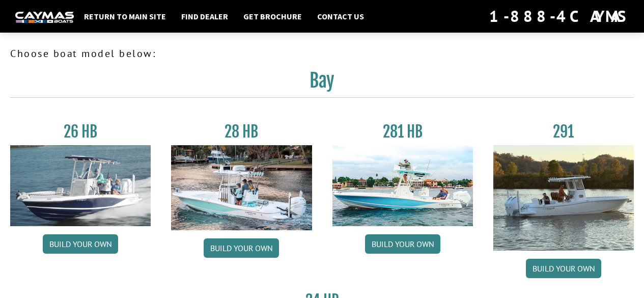  I want to click on img: white-logo-c9c8dbefe5ff5ceceb0f0178aa75bf4bb51f6bca0971e226c86eb53dfe498488.png, so click(45, 17).